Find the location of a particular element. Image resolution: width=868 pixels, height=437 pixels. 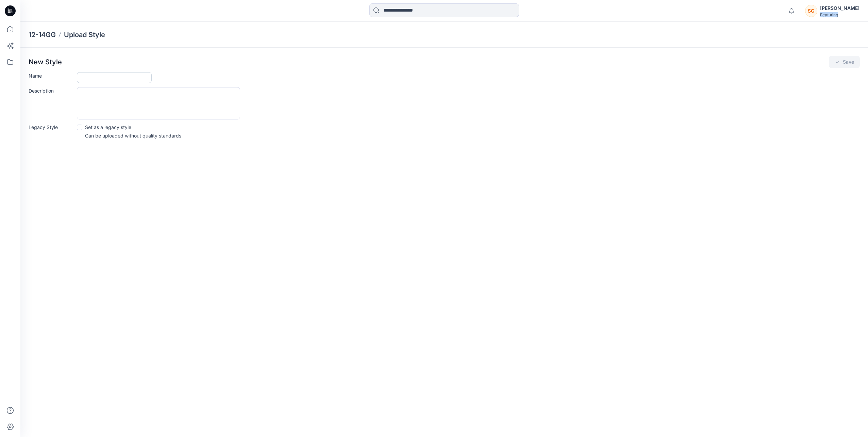

p: New Style is located at coordinates (45, 62).